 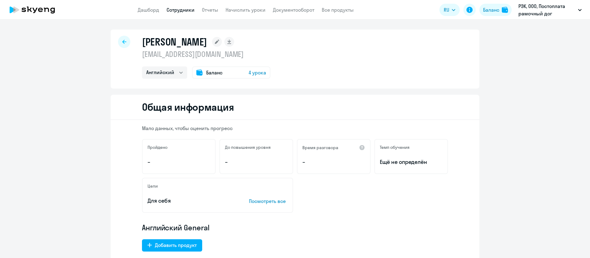 I want to click on button: РЭК, ООО, Постоплата рамочный дог, so click(x=550, y=10).